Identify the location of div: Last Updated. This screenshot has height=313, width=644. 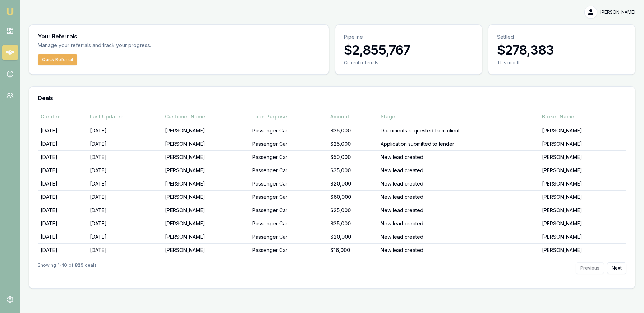
(124, 117).